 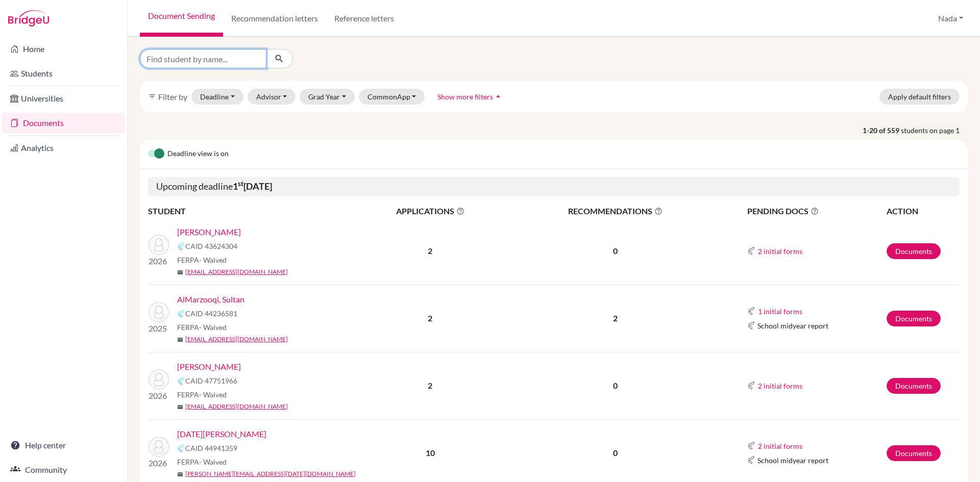 I want to click on th: STUDENT, so click(x=250, y=211).